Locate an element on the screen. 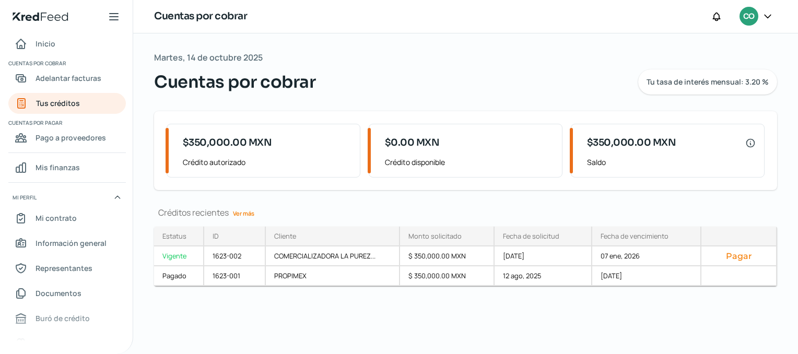 Image resolution: width=798 pixels, height=354 pixels. a: Mis finanzas is located at coordinates (67, 168).